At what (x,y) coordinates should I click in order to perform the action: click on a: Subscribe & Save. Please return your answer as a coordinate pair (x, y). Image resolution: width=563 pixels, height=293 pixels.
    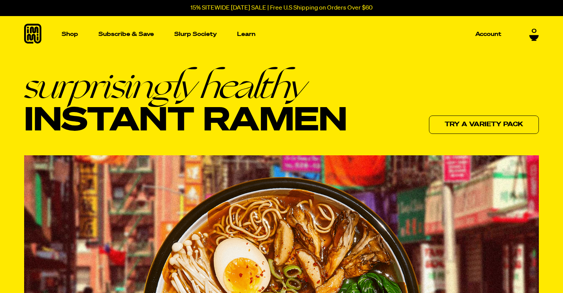
    Looking at the image, I should click on (126, 34).